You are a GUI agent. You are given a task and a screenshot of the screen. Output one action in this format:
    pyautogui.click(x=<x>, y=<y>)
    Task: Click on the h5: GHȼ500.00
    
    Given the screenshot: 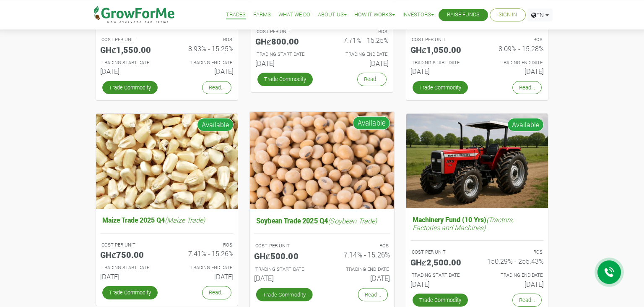 What is the action you would take?
    pyautogui.click(x=285, y=255)
    